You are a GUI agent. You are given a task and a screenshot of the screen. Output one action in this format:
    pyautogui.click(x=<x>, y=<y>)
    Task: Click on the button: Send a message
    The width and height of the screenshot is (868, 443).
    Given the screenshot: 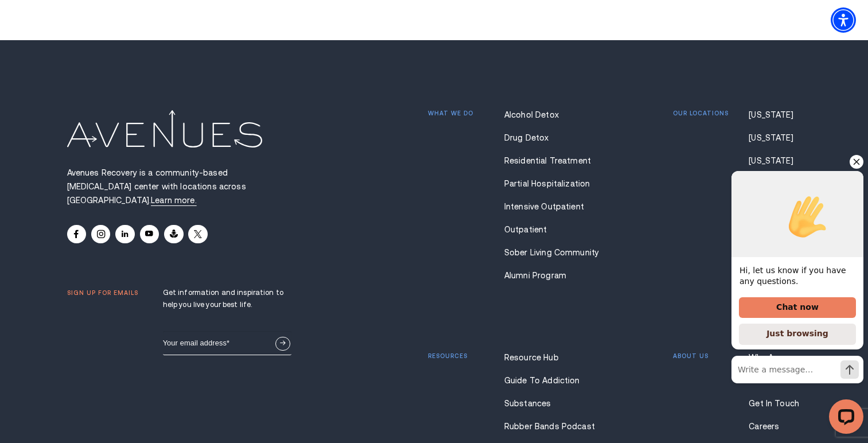 What is the action you would take?
    pyautogui.click(x=127, y=220)
    